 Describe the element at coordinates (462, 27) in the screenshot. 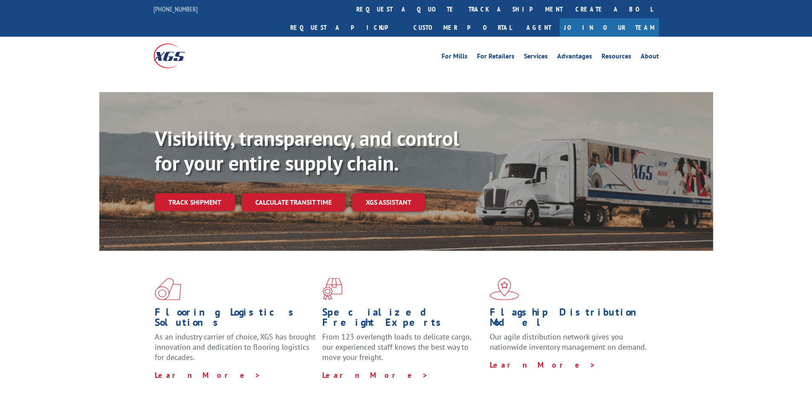

I see `a: Customer Portal` at that location.